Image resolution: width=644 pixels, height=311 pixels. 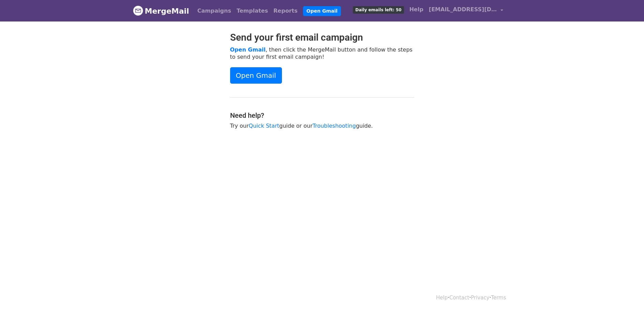 What do you see at coordinates (322, 116) in the screenshot?
I see `h4: Need help?` at bounding box center [322, 116].